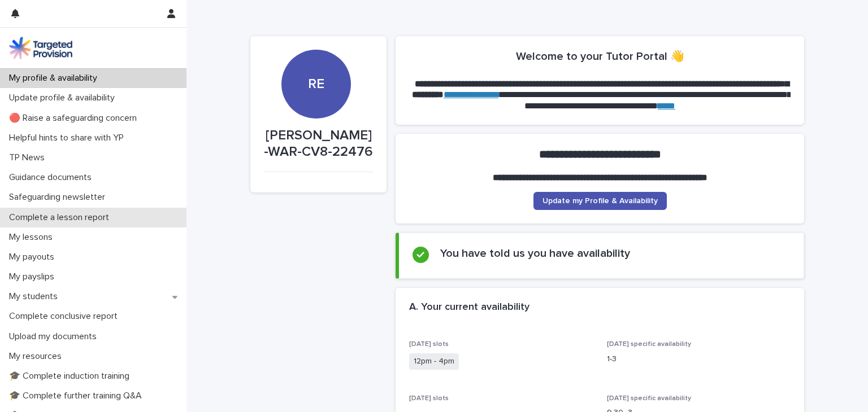 This screenshot has width=868, height=412. I want to click on h2: Welcome to your Tutor Portal 👋, so click(601, 56).